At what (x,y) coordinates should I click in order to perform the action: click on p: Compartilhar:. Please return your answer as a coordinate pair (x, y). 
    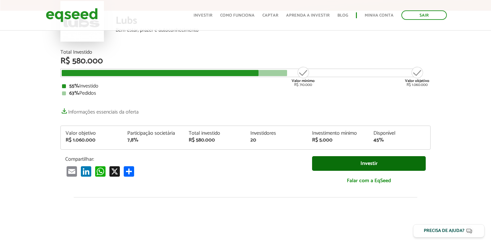
    Looking at the image, I should click on (184, 159).